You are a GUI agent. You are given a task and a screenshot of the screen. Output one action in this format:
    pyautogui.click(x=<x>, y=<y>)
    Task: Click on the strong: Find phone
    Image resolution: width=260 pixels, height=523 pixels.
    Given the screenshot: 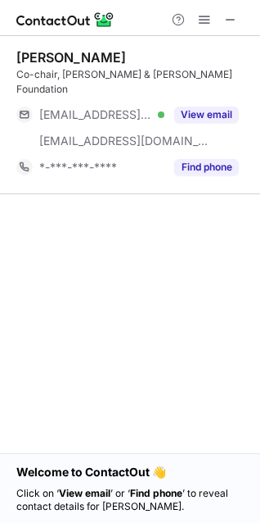 What is the action you would take?
    pyautogui.click(x=156, y=492)
    